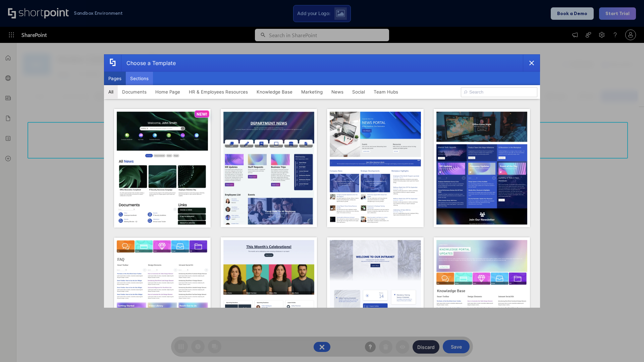 The image size is (644, 362). I want to click on button: Marketing, so click(312, 92).